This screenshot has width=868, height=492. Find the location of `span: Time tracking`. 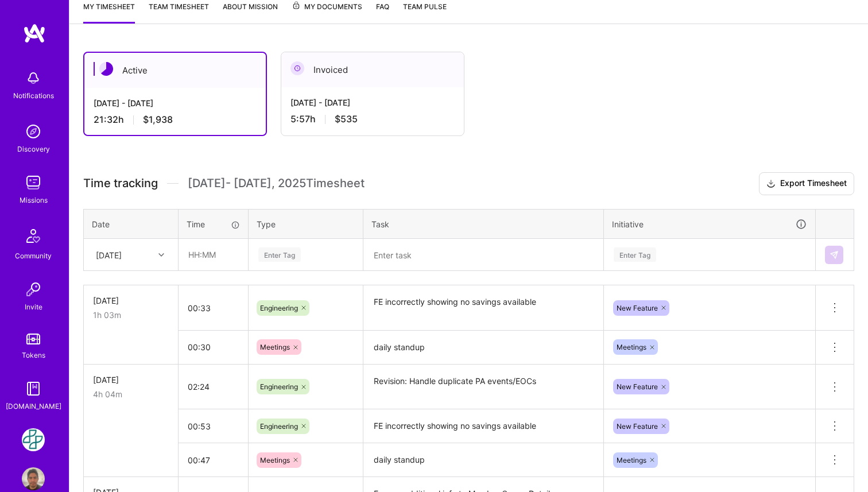

span: Time tracking is located at coordinates (121, 183).